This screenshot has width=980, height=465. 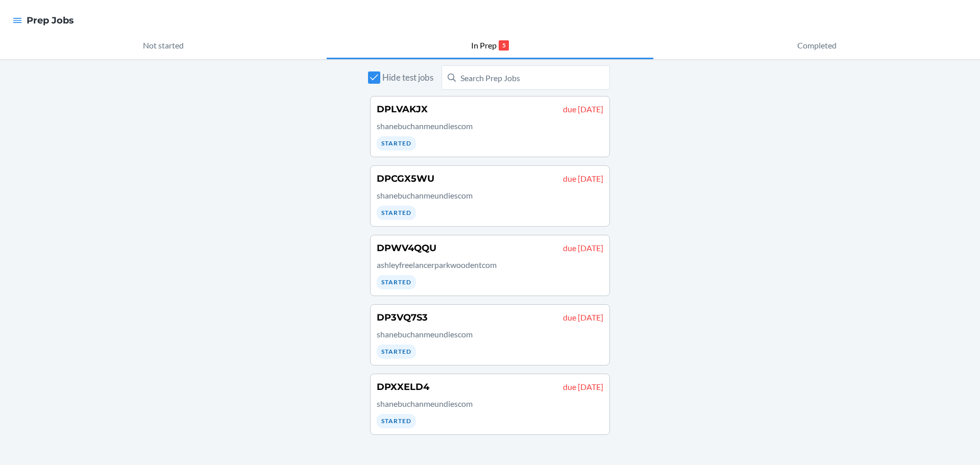 I want to click on button: In Prep5, so click(x=490, y=46).